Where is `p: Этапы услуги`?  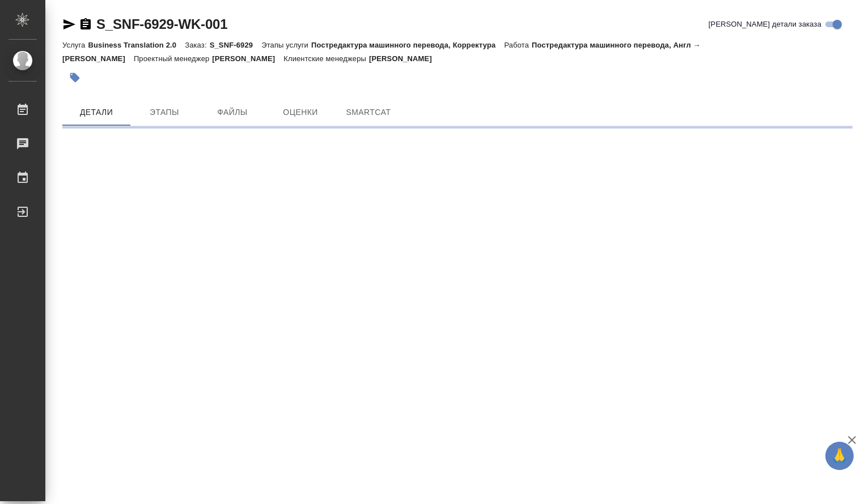
p: Этапы услуги is located at coordinates (287, 44).